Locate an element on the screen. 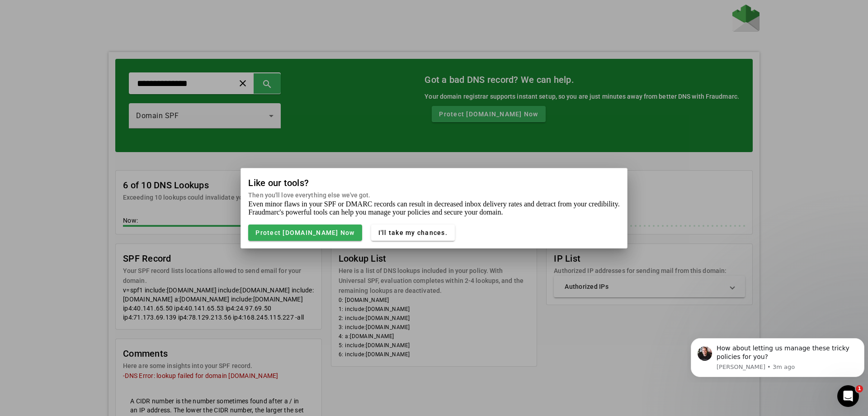 This screenshot has width=868, height=416. mat-card-subtitle: Then you'll love everything else we've got. is located at coordinates (309, 195).